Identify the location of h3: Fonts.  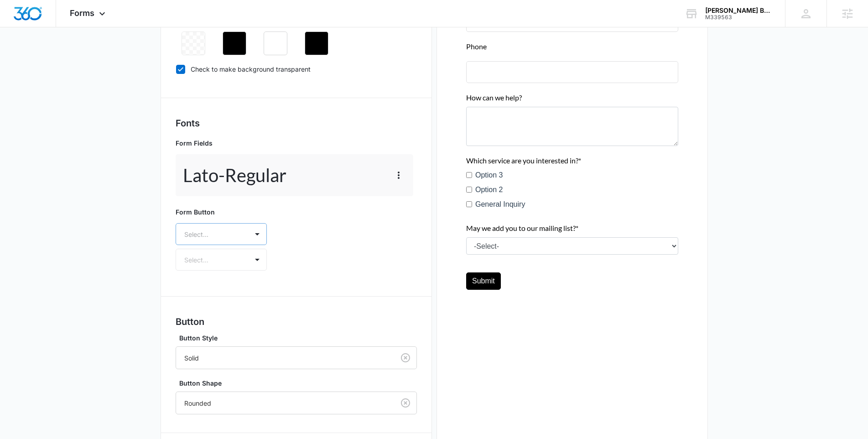
(296, 124).